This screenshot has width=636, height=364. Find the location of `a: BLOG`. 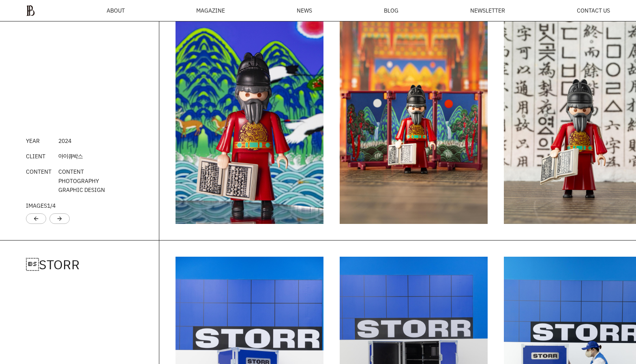

a: BLOG is located at coordinates (391, 10).